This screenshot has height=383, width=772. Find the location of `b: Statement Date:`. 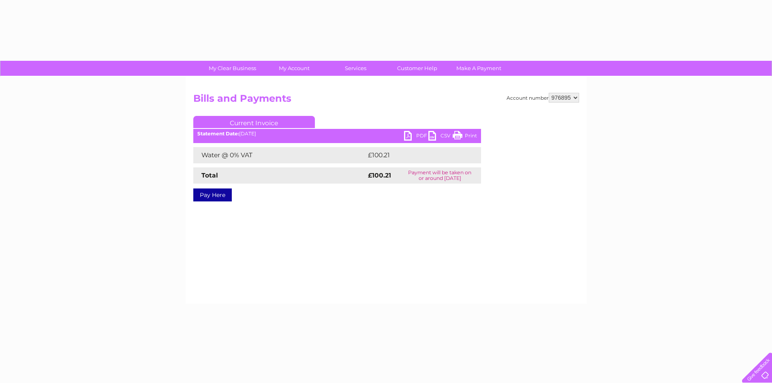

b: Statement Date: is located at coordinates (218, 133).